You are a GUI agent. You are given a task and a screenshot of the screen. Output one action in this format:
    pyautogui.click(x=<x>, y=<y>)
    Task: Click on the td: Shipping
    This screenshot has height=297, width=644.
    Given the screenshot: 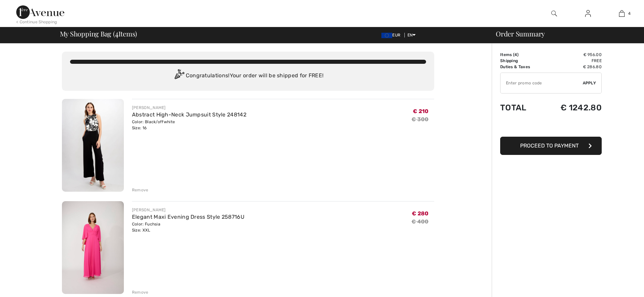 What is the action you would take?
    pyautogui.click(x=521, y=61)
    